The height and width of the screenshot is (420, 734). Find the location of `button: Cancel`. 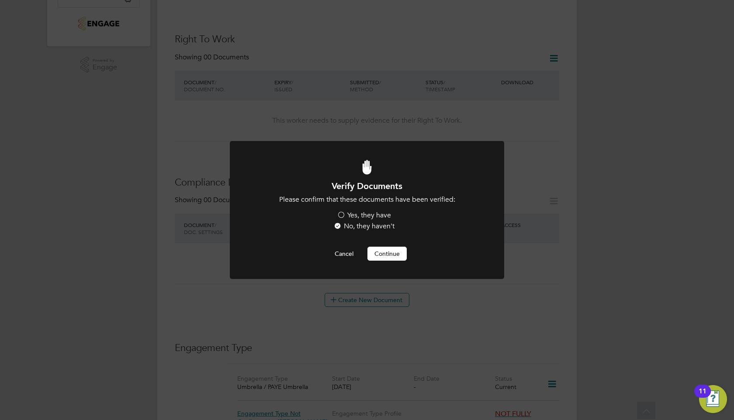

button: Cancel is located at coordinates (344, 254).